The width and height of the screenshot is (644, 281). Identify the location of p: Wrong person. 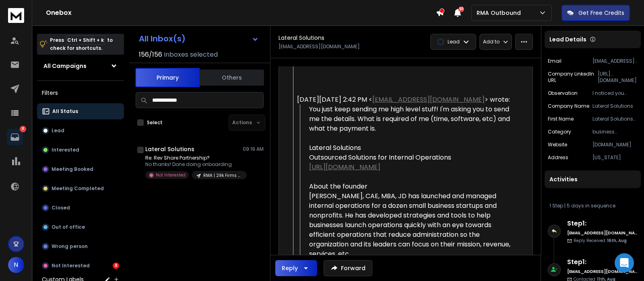
(69, 247).